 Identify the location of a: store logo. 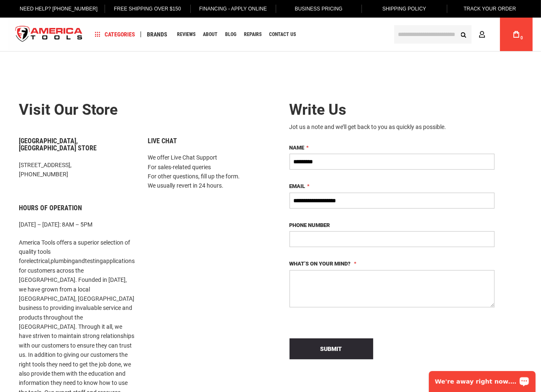
(49, 34).